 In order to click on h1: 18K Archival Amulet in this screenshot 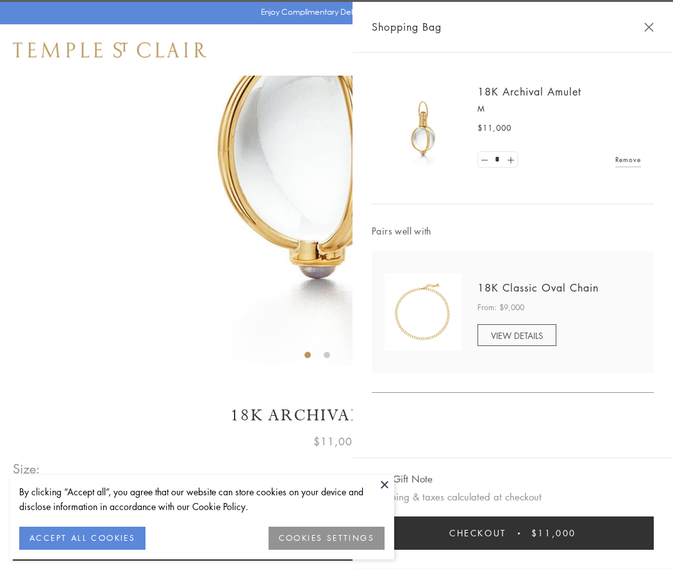, I will do `click(336, 415)`.